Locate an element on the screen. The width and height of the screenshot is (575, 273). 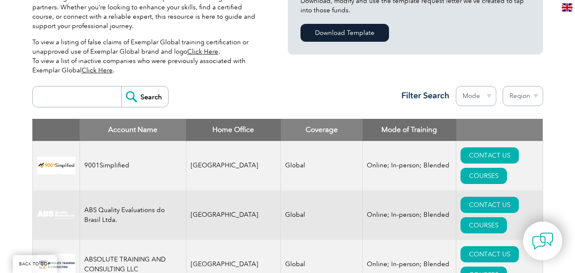
img: contact-chat.png is located at coordinates (543, 241).